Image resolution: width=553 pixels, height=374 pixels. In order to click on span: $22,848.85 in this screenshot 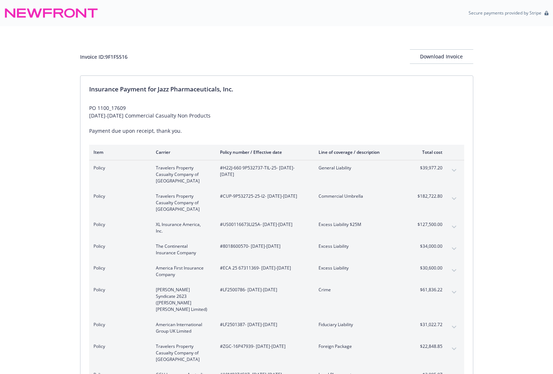, I will do `click(429, 346)`.